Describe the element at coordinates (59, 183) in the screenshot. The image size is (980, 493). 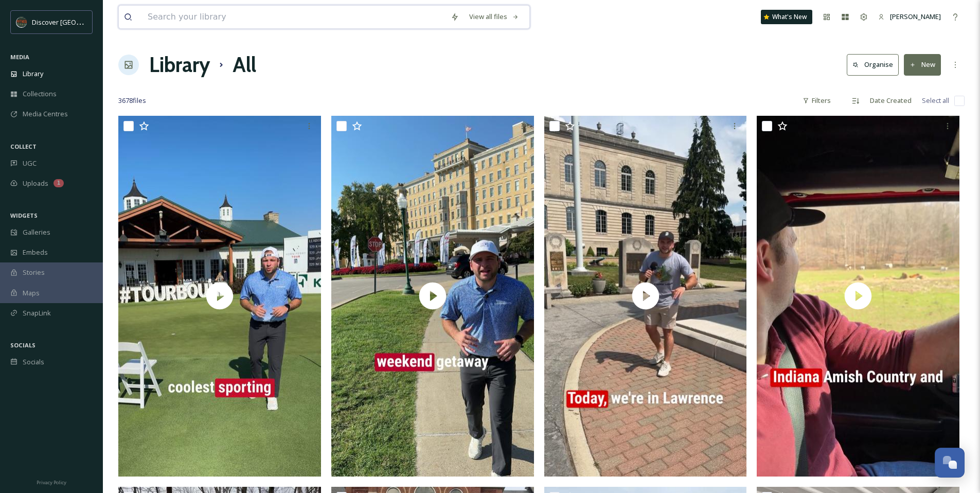
I see `div: 1` at that location.